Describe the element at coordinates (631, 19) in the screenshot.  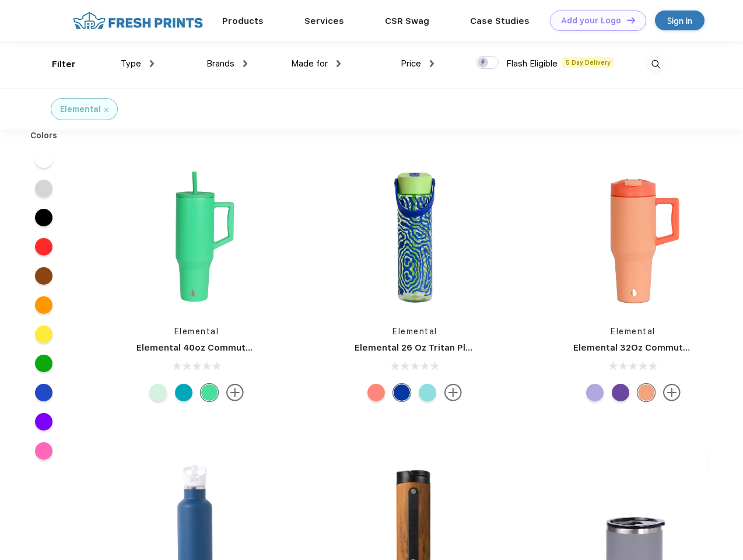
I see `img: DT` at that location.